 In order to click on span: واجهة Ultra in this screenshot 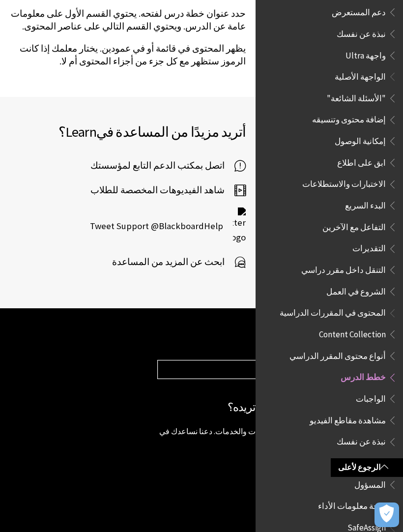, I will do `click(365, 54)`.